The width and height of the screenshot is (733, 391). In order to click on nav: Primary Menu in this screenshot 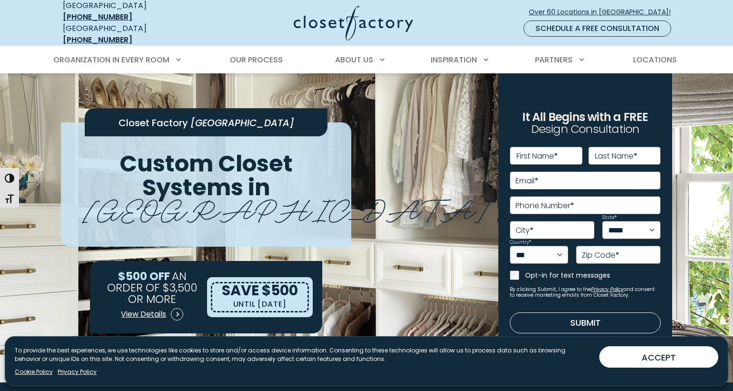, I will do `click(366, 60)`.